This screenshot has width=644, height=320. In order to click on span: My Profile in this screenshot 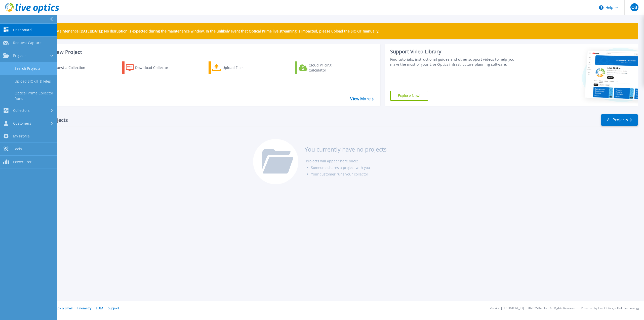, I will do `click(21, 136)`.